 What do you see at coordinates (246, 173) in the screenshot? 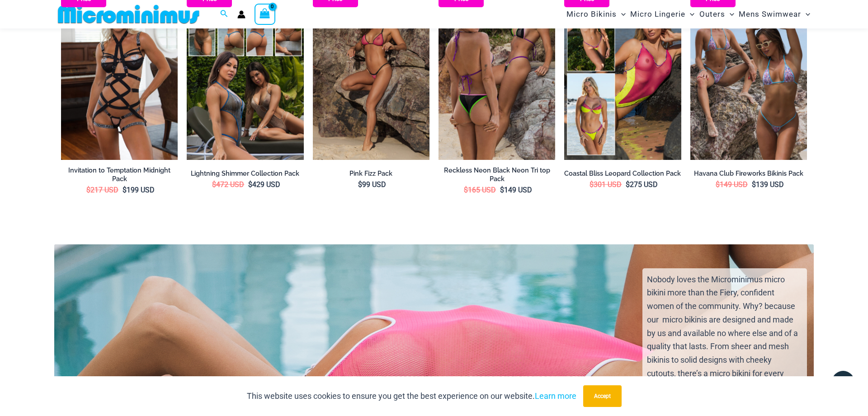
I see `h2: Lightning Shimmer Collection Pack` at bounding box center [246, 173].